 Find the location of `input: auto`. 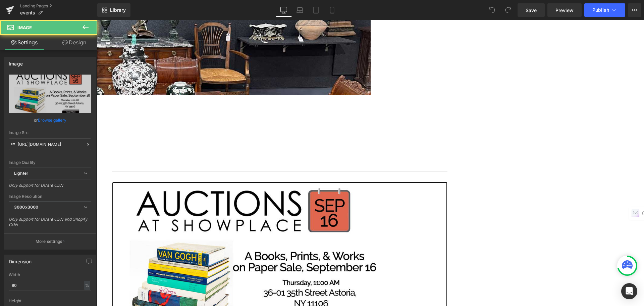

input: auto is located at coordinates (50, 285).